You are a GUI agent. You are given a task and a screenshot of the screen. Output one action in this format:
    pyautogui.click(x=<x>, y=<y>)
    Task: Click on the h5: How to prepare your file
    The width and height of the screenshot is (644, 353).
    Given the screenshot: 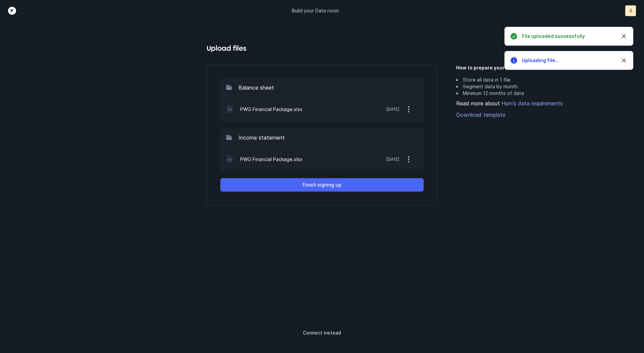 What is the action you would take?
    pyautogui.click(x=524, y=68)
    